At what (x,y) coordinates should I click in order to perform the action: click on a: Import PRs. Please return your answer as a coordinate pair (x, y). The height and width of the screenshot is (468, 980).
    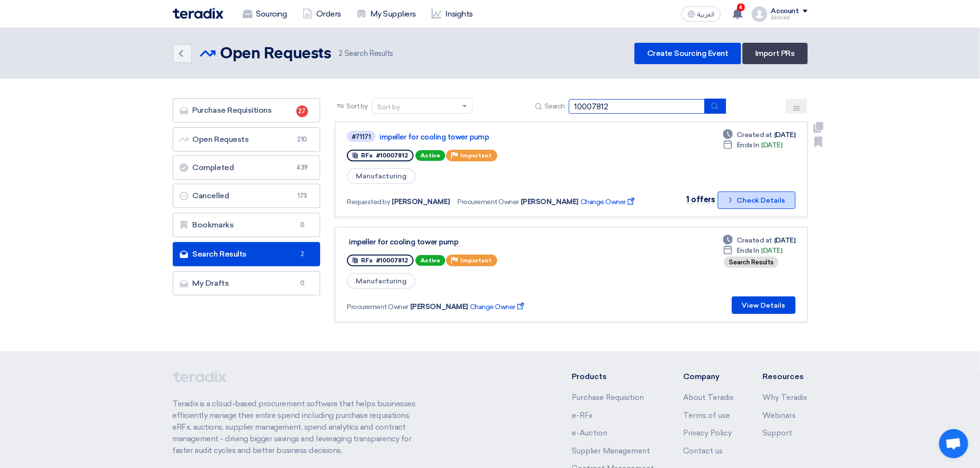
    Looking at the image, I should click on (775, 54).